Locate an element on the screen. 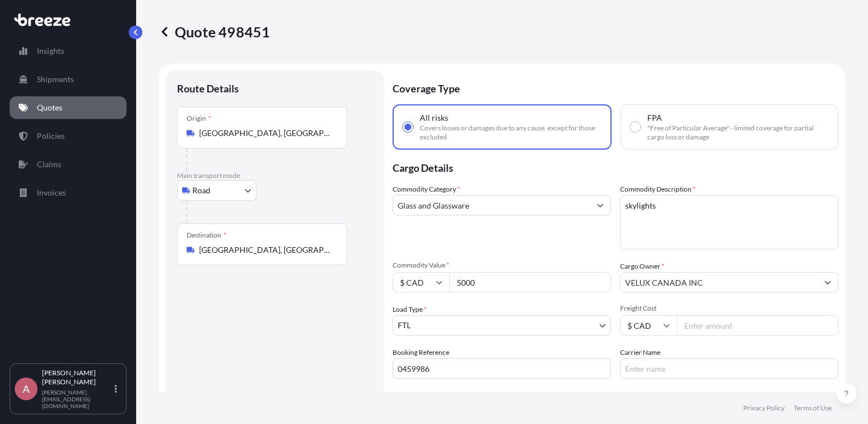 Image resolution: width=868 pixels, height=424 pixels. input: Full name is located at coordinates (718, 282).